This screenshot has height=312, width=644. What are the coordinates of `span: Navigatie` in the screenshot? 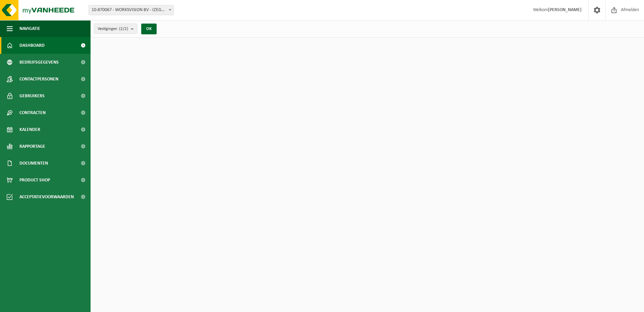 It's located at (30, 28).